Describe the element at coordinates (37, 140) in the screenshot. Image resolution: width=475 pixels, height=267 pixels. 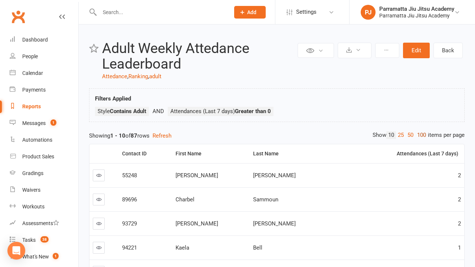
I see `div: Automations` at that location.